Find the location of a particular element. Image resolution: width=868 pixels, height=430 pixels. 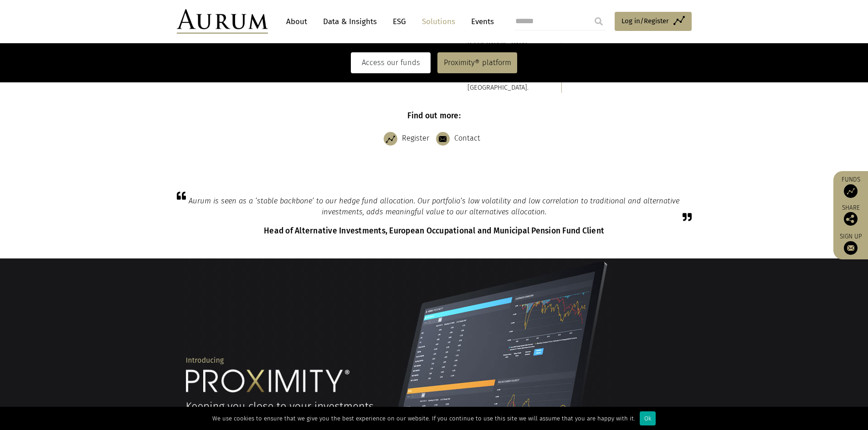

img: Sign up to our newsletter is located at coordinates (850, 248).